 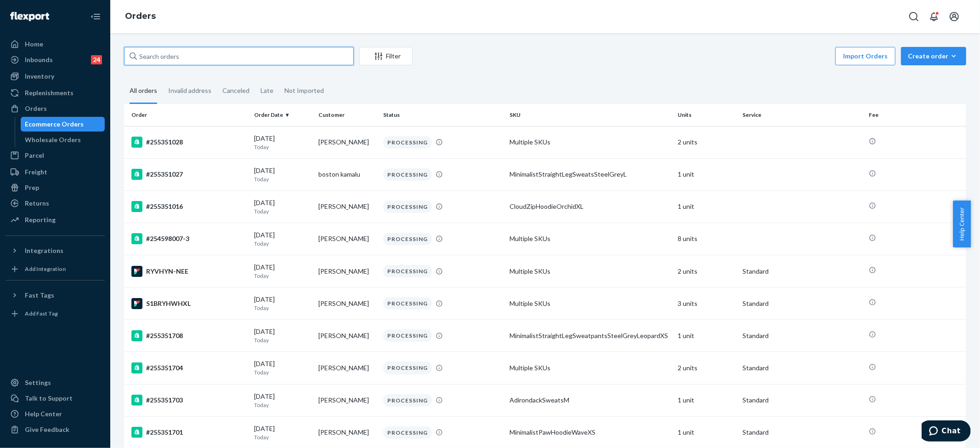 What do you see at coordinates (189, 239) in the screenshot?
I see `div: #254598007-3` at bounding box center [189, 239].